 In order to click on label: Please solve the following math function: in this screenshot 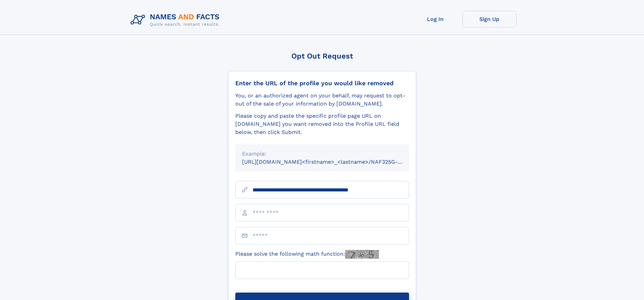, I will do `click(307, 254)`.